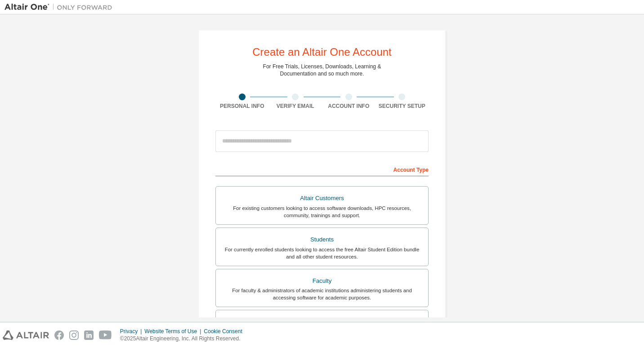  What do you see at coordinates (322, 322) in the screenshot?
I see `div: Everyone else` at bounding box center [322, 322].